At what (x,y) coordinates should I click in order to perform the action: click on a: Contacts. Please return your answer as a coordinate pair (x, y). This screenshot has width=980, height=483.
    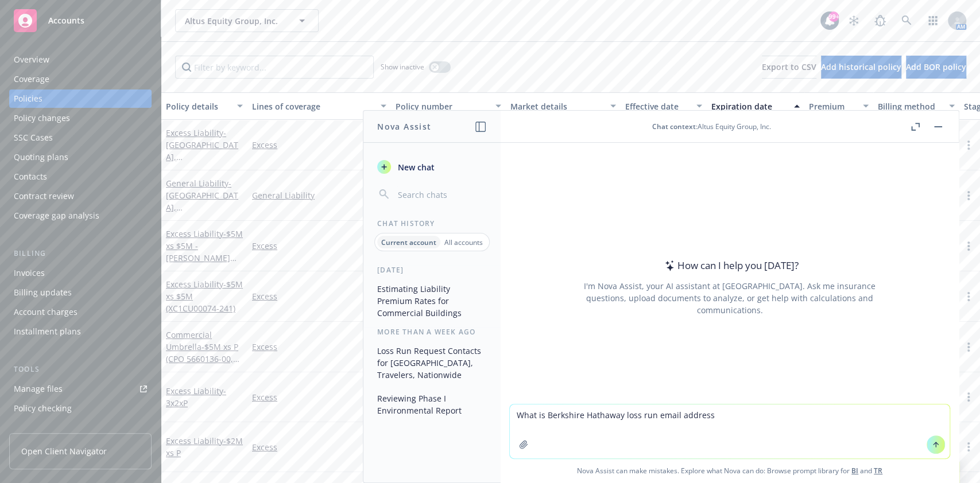
    Looking at the image, I should click on (81, 177).